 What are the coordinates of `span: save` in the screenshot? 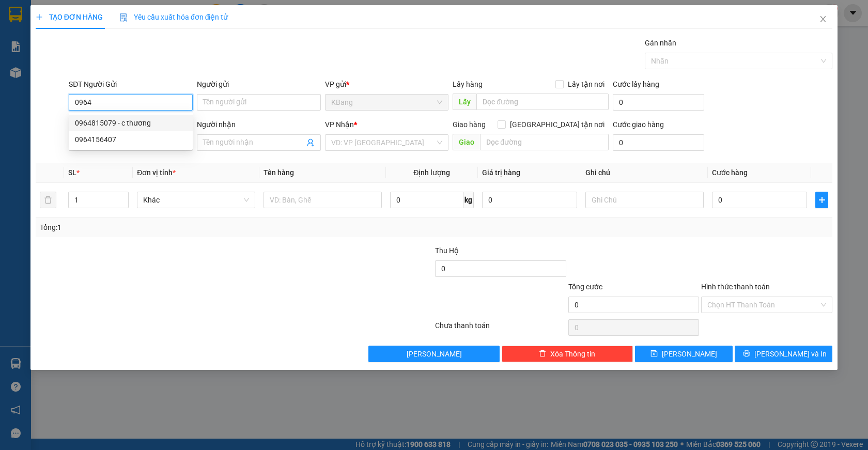 It's located at (654, 353).